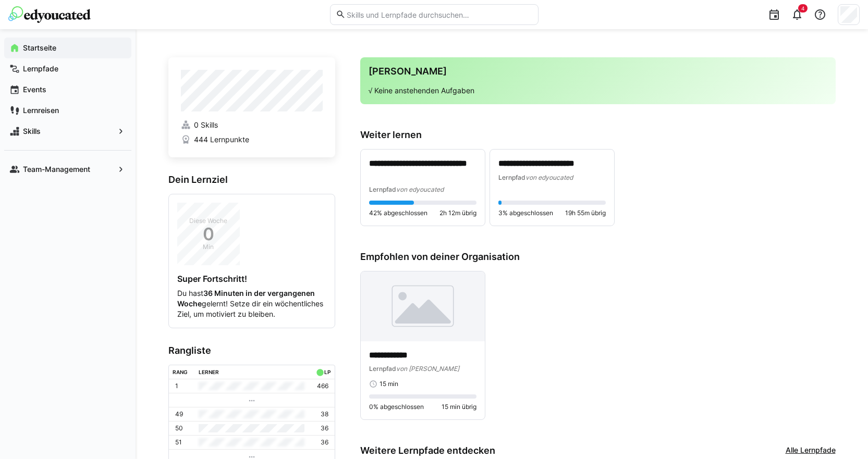 This screenshot has width=868, height=459. What do you see at coordinates (423, 307) in the screenshot?
I see `img: image` at bounding box center [423, 307].